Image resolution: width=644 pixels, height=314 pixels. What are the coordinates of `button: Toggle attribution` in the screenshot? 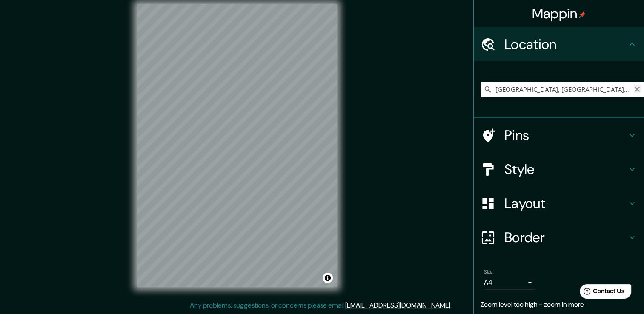 It's located at (327, 278).